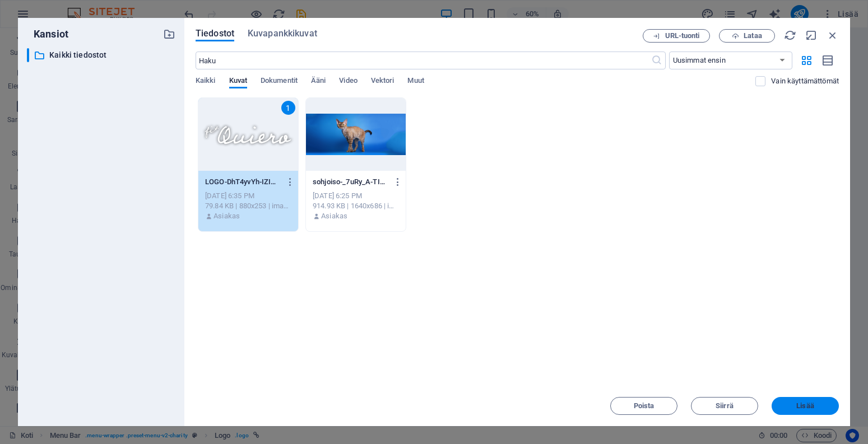  Describe the element at coordinates (102, 55) in the screenshot. I see `p: Kaikki tiedostot` at that location.